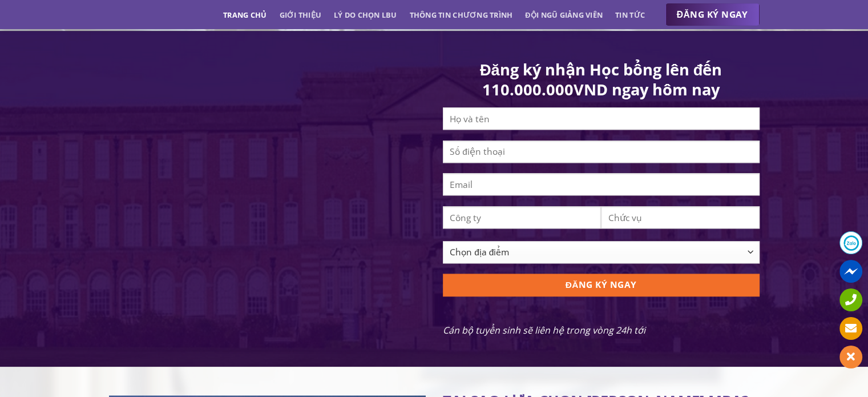 Image resolution: width=868 pixels, height=397 pixels. What do you see at coordinates (564, 15) in the screenshot?
I see `a: Đội ngũ giảng viên` at bounding box center [564, 15].